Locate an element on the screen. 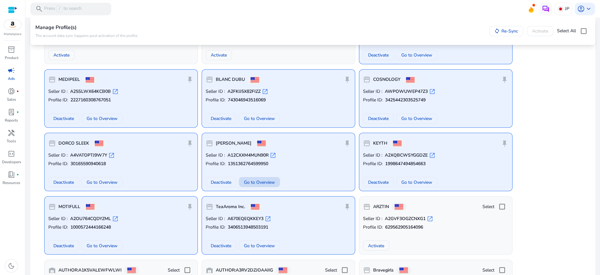 This screenshot has height=275, width=600. span: search is located at coordinates (39, 9).